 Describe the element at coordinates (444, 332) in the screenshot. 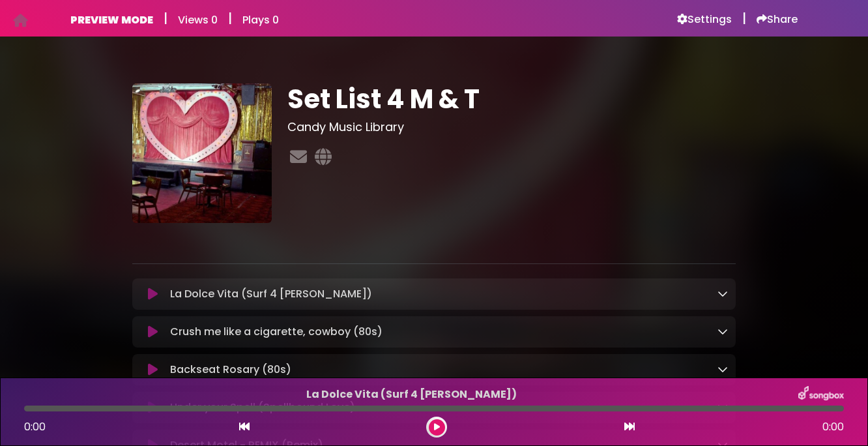

I see `p: Crush me like a cigarette, cowboy (80s)` at that location.